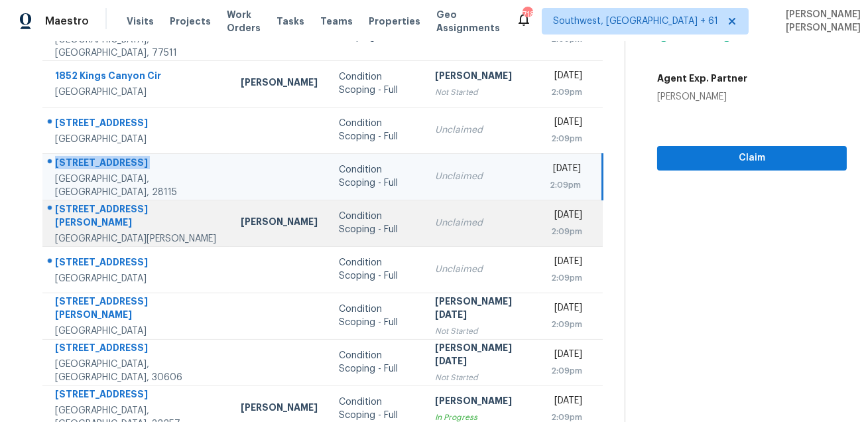 The height and width of the screenshot is (422, 868). What do you see at coordinates (468, 21) in the screenshot?
I see `span: Geo Assignments` at bounding box center [468, 21].